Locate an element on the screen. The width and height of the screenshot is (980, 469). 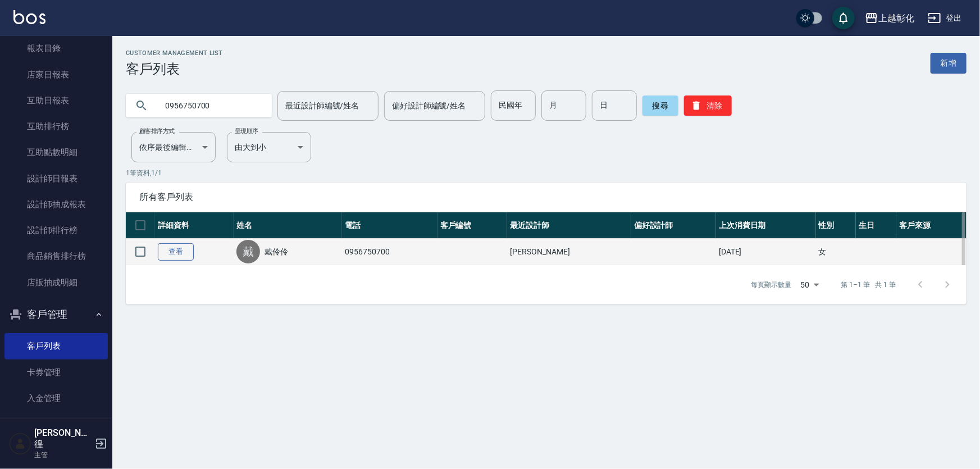
a: 新增 is located at coordinates (948, 63).